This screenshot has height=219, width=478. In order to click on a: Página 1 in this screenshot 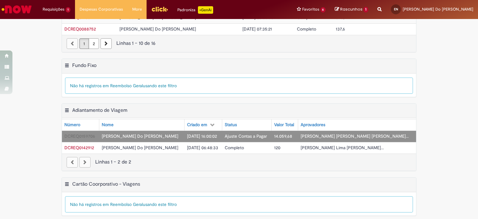, I will do `click(84, 44)`.